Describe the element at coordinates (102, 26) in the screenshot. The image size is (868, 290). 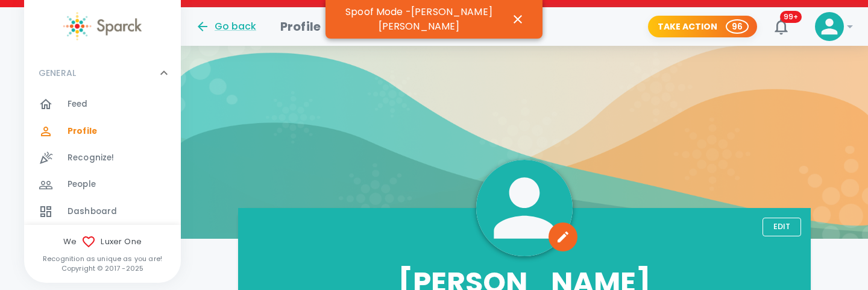
I see `img: Sparck logo` at that location.